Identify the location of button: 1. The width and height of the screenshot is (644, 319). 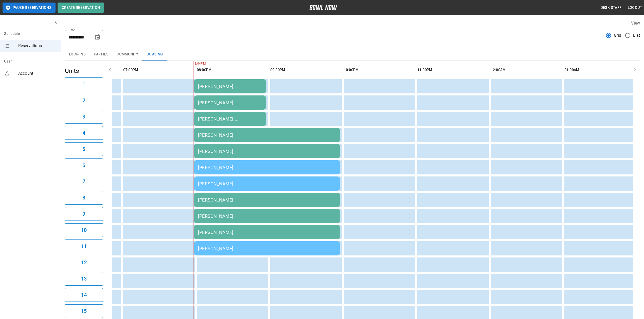
(84, 84).